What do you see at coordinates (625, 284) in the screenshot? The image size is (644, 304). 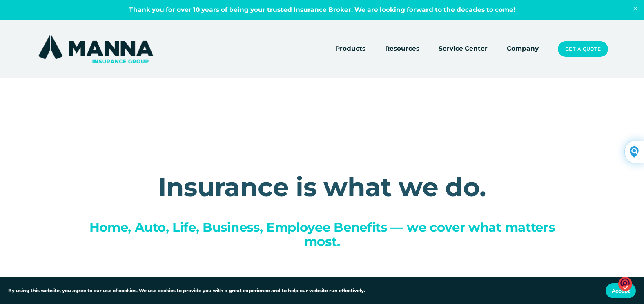 I see `img: o1IwAAAABJRU5ErkJggg==` at bounding box center [625, 284].